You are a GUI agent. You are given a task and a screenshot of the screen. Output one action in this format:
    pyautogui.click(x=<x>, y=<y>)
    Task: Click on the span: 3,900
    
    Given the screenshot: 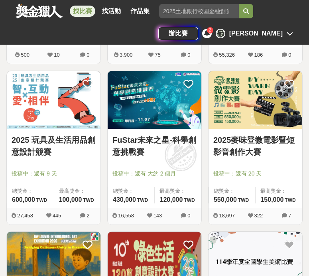 What is the action you would take?
    pyautogui.click(x=126, y=55)
    